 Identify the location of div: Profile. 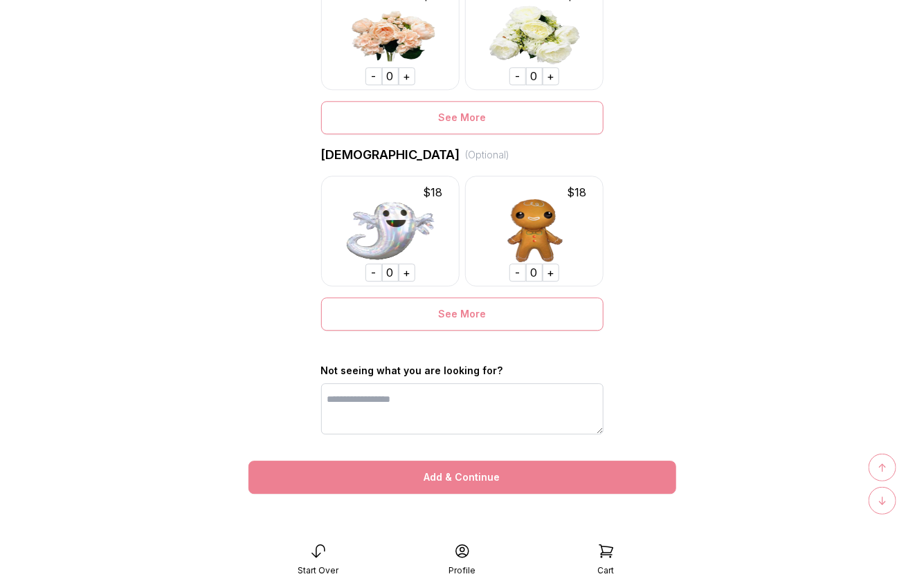
(462, 571).